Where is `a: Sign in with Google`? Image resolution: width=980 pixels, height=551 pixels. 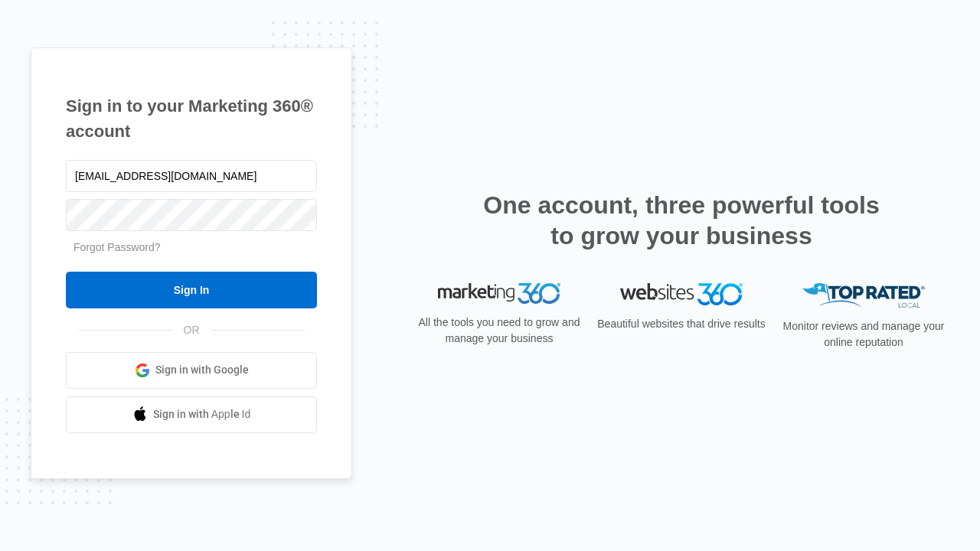
a: Sign in with Google is located at coordinates (191, 371).